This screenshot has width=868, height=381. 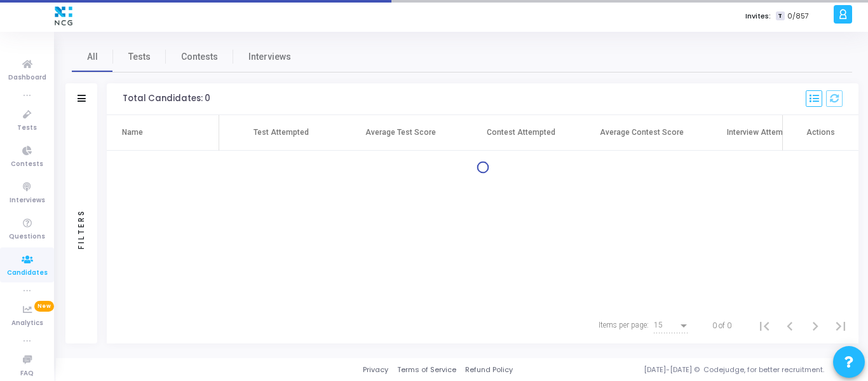 I want to click on img: logo, so click(x=64, y=16).